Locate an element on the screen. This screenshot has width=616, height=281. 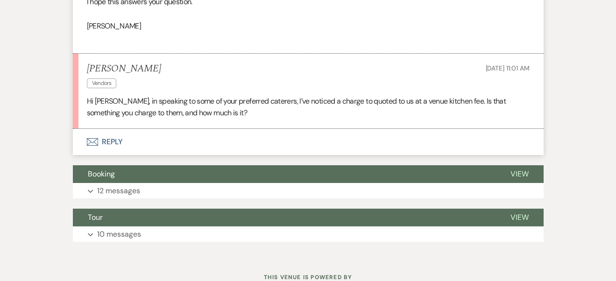
button: Booking is located at coordinates (284, 174).